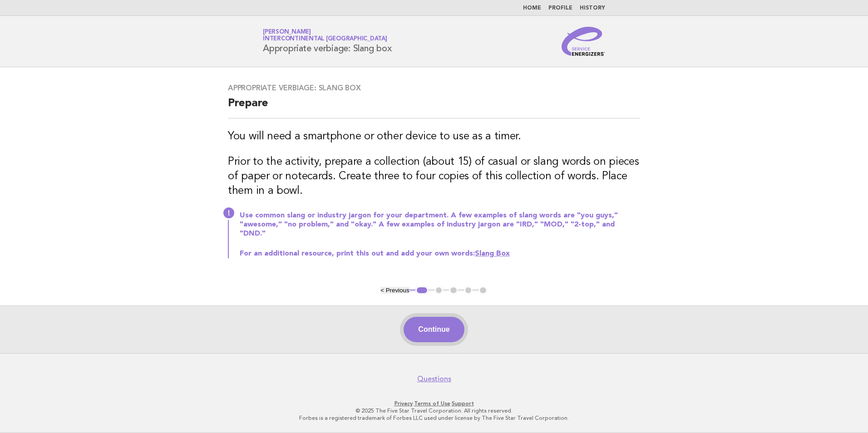  What do you see at coordinates (434, 136) in the screenshot?
I see `h3: You will need a smartphone or other device to use as a timer.` at bounding box center [434, 136].